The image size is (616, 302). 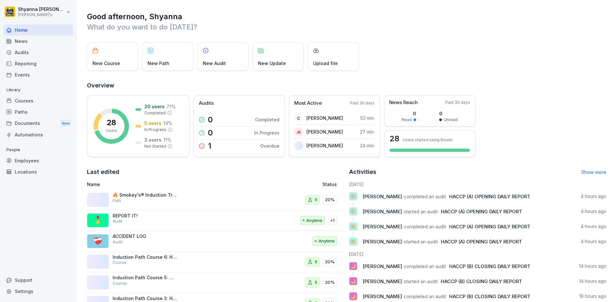 What do you see at coordinates (38, 52) in the screenshot?
I see `a: Audits` at bounding box center [38, 52].